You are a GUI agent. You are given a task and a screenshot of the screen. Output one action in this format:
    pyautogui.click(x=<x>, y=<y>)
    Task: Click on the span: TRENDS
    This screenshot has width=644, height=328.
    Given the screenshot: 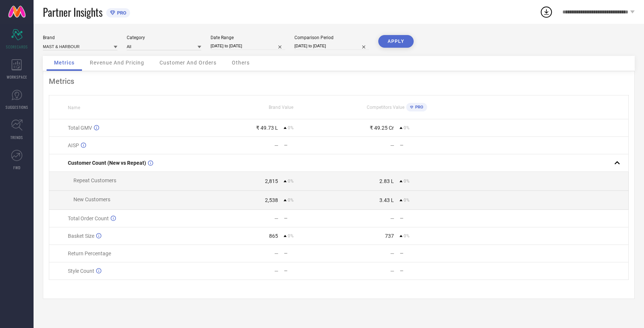 What is the action you would take?
    pyautogui.click(x=16, y=137)
    